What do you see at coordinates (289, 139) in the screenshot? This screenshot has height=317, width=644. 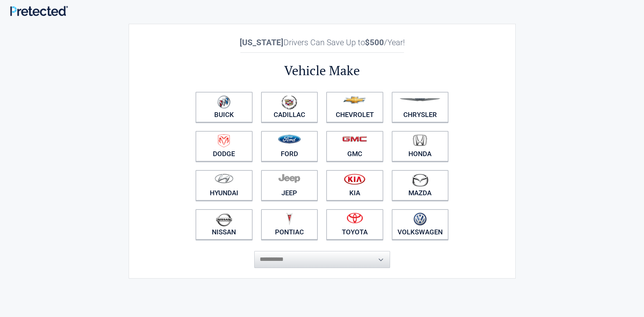 I see `img: ford` at bounding box center [289, 139].